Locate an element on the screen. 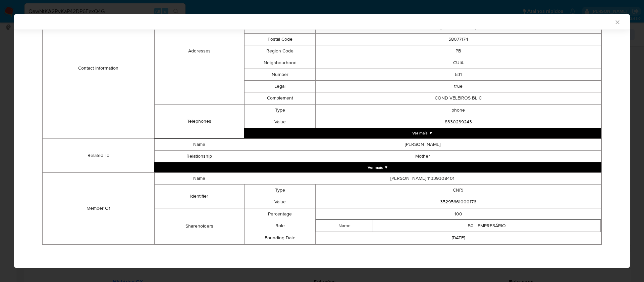  td: Member Of is located at coordinates (98, 208).